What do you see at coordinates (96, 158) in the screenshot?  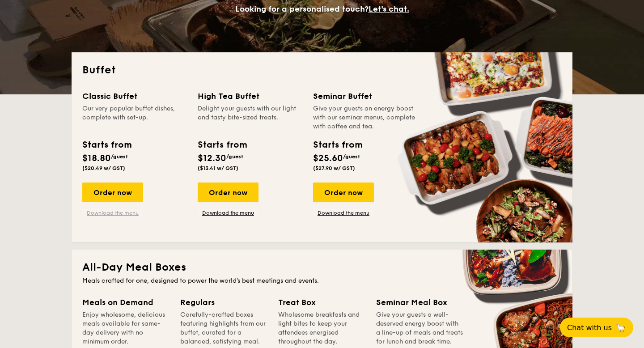 I see `span: $18.80` at bounding box center [96, 158].